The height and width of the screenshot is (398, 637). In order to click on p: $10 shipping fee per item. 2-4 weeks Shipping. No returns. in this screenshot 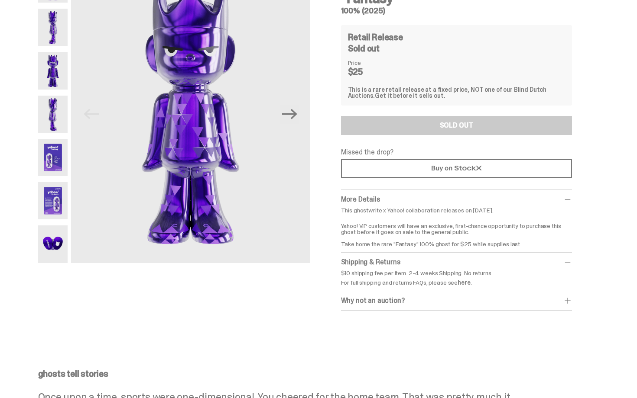, I will do `click(456, 273)`.